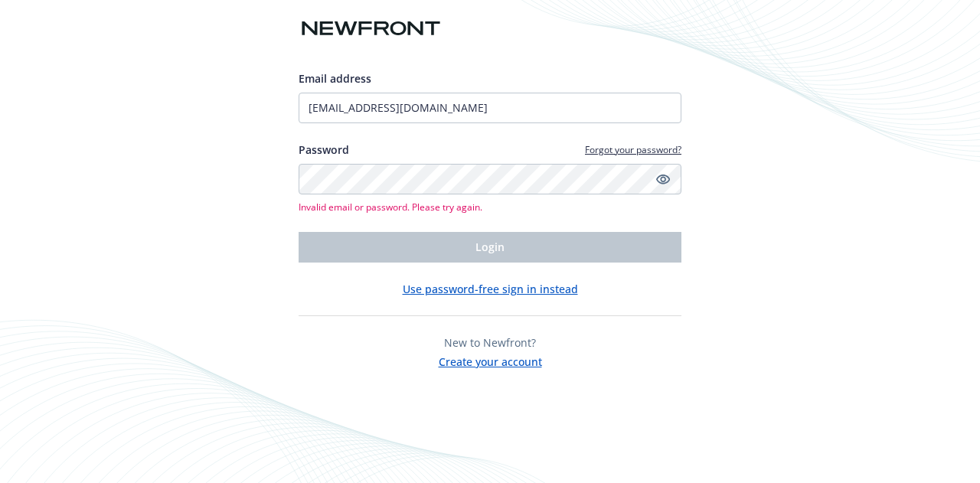  What do you see at coordinates (633, 149) in the screenshot?
I see `a: Forgot your password?` at bounding box center [633, 149].